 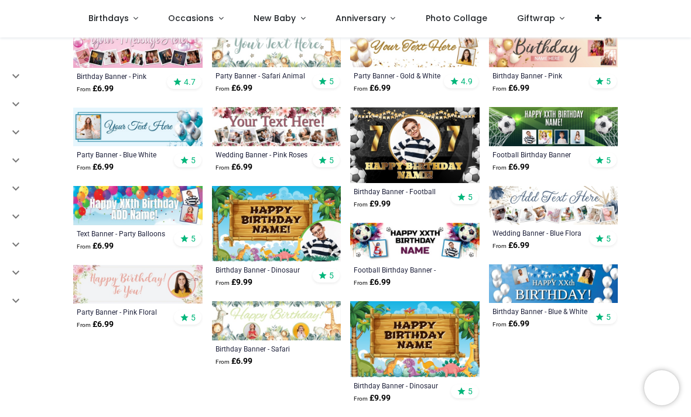 What do you see at coordinates (541, 75) in the screenshot?
I see `a: Birthday Banner - Pink` at bounding box center [541, 75].